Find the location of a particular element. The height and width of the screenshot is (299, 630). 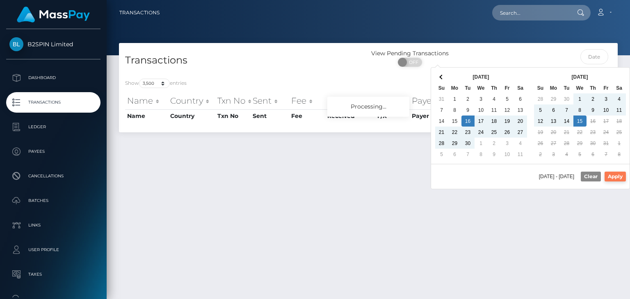

th: Su is located at coordinates (442, 88).